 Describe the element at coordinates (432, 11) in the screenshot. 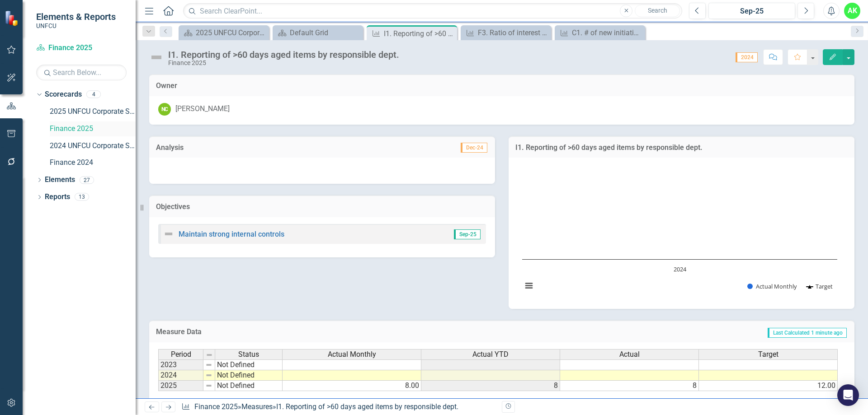

I see `input: Search ClearPoint...` at that location.